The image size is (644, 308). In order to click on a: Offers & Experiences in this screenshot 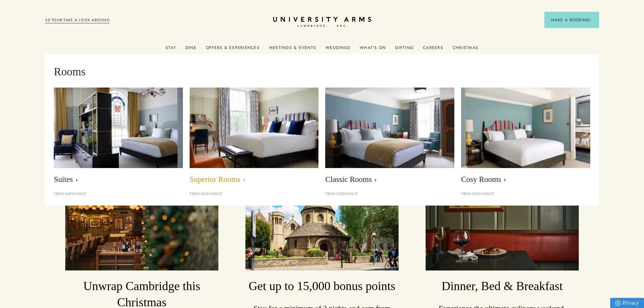, I will do `click(233, 49)`.